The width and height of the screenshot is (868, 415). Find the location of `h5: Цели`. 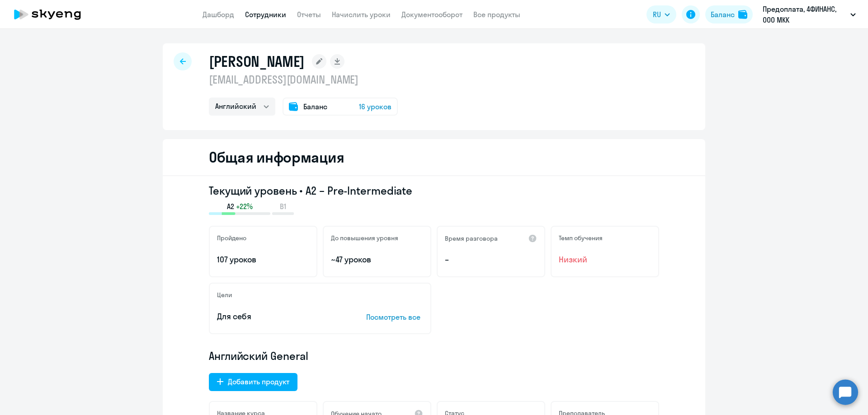

h5: Цели is located at coordinates (225, 295).